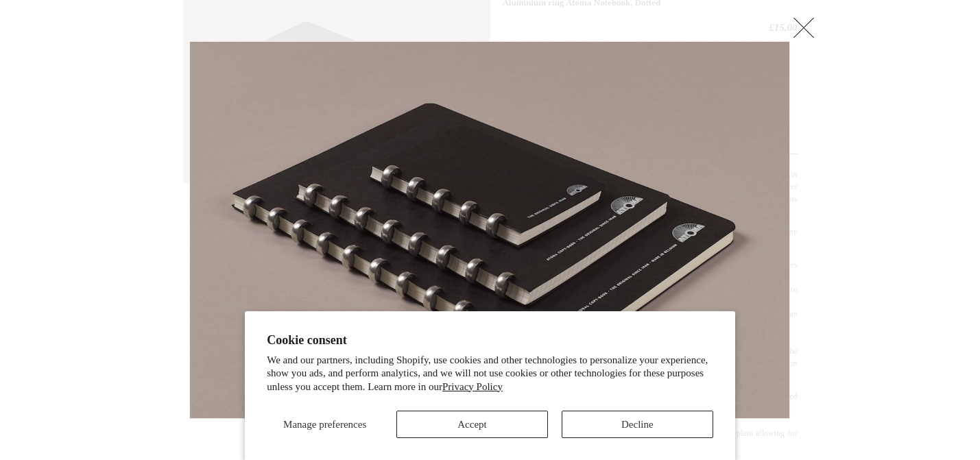  I want to click on img: Aluminium ring Atoma Notebook, Dotted, so click(490, 230).